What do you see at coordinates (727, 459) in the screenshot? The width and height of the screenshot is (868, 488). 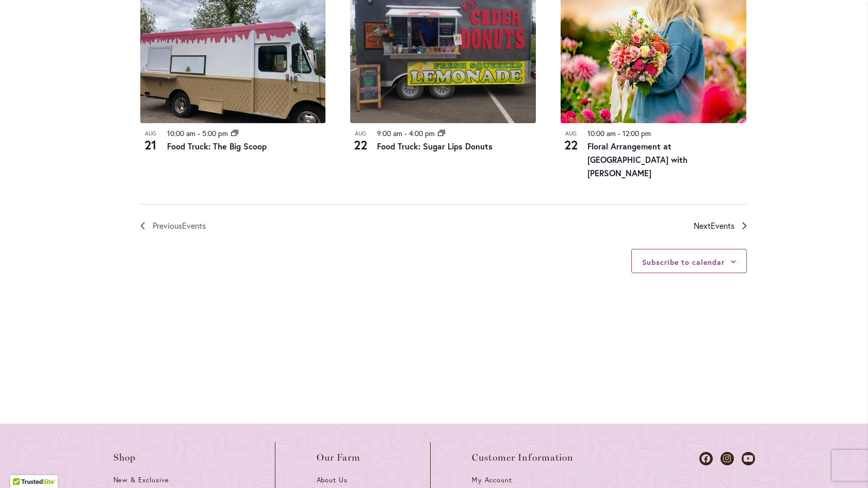 I see `a: Dahlias on Instagram` at bounding box center [727, 459].